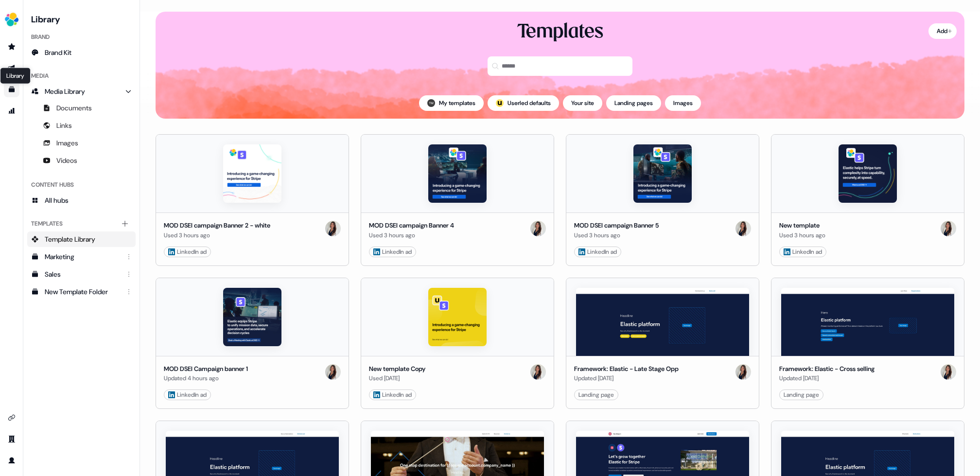  I want to click on button: Your site, so click(582, 103).